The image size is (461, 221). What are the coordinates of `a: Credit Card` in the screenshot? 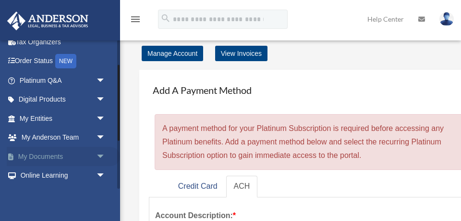 It's located at (198, 186).